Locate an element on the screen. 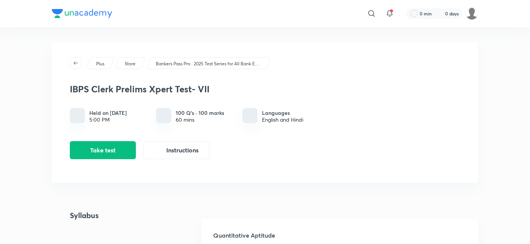  a: Bankers Pass Pro : 2025 Test Series for All Bank Exams by Team AVP is located at coordinates (208, 64).